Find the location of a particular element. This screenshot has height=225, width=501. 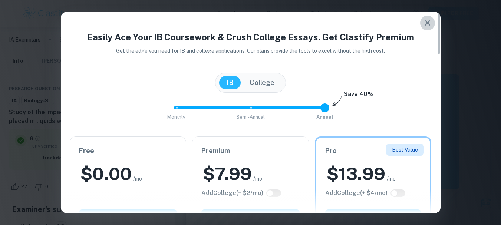

h6: Premium is located at coordinates (250, 151).